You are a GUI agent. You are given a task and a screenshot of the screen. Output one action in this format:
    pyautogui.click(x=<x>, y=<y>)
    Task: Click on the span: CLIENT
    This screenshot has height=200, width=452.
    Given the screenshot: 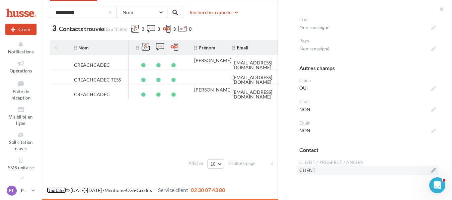 What is the action you would take?
    pyautogui.click(x=367, y=171)
    